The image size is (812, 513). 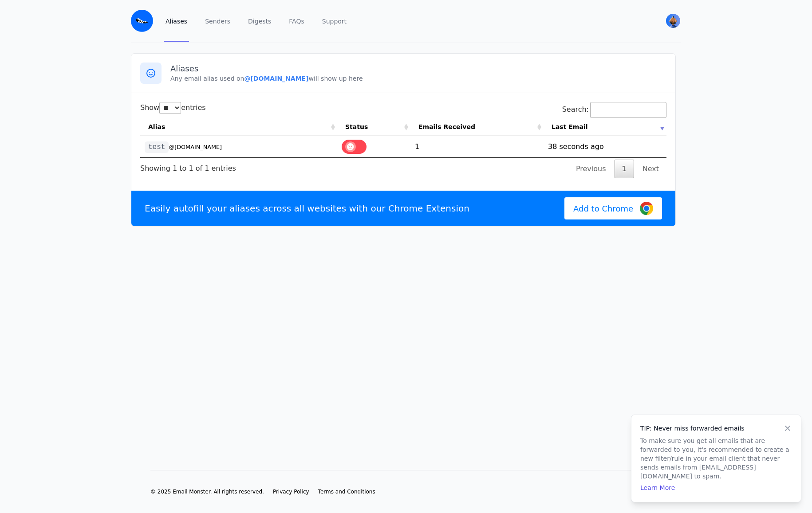 What do you see at coordinates (651, 169) in the screenshot?
I see `a: Next` at bounding box center [651, 169].